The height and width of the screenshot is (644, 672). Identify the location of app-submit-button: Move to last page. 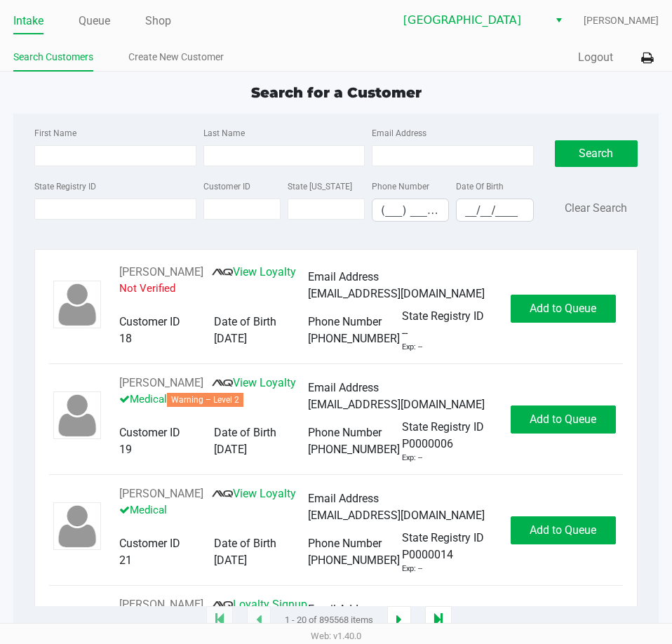
(438, 620).